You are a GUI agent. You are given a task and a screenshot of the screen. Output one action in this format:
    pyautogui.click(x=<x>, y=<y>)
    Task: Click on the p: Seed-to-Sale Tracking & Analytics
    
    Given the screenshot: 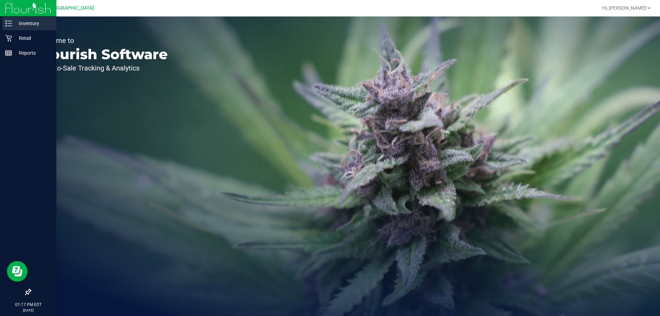 What is the action you would take?
    pyautogui.click(x=102, y=68)
    